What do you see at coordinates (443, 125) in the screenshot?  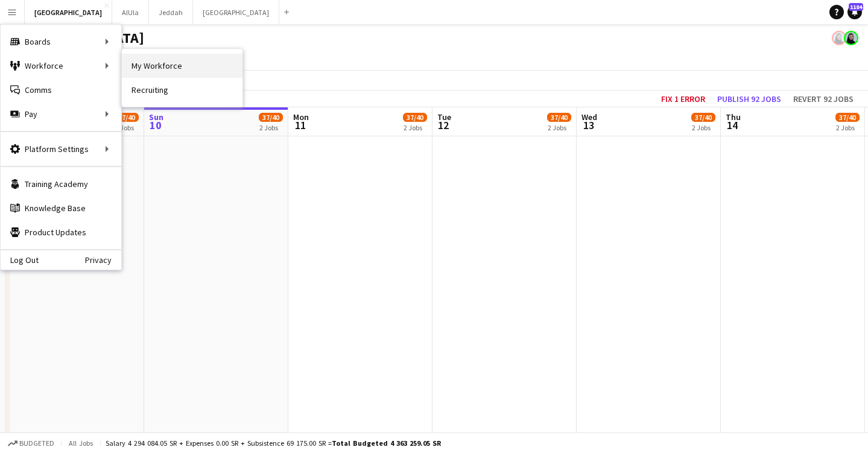 I see `span: 12` at bounding box center [443, 125].